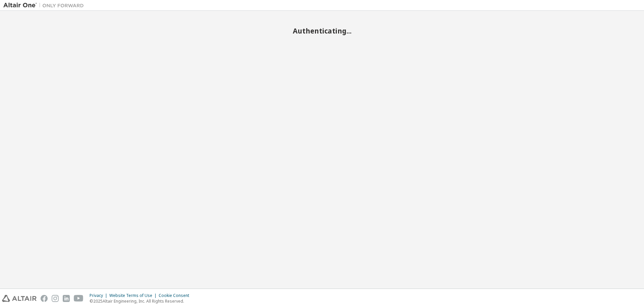 This screenshot has width=644, height=308. I want to click on p: © 2025 Altair Engineering, Inc. All Rights Reserved., so click(141, 301).